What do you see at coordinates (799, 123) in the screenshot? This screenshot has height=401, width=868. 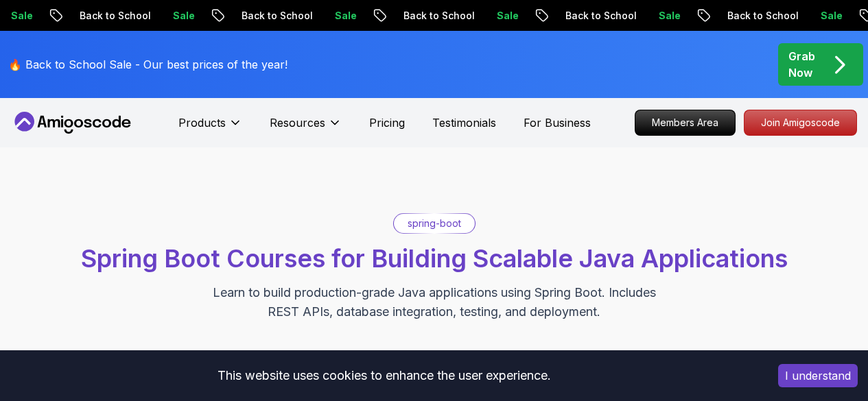 I see `a: Join Amigoscode` at bounding box center [799, 123].